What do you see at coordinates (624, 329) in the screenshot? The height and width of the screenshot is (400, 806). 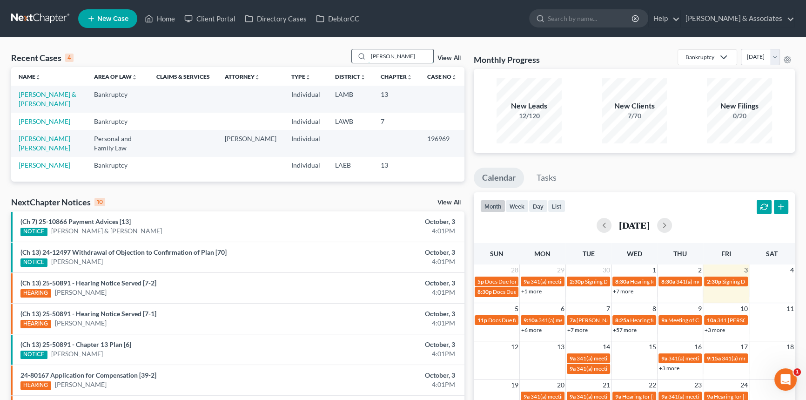 I see `a: +57 more` at bounding box center [624, 329].